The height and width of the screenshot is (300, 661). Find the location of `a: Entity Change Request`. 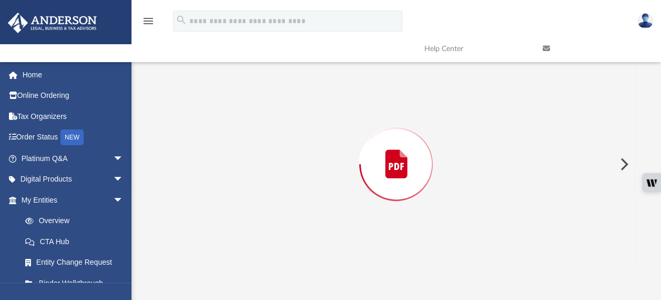

a: Entity Change Request is located at coordinates (77, 263).